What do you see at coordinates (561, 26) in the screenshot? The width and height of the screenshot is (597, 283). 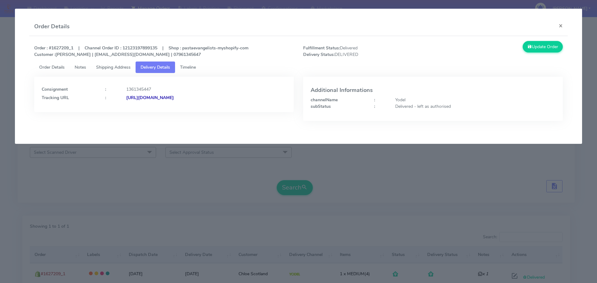 I see `button: Close` at bounding box center [561, 26].